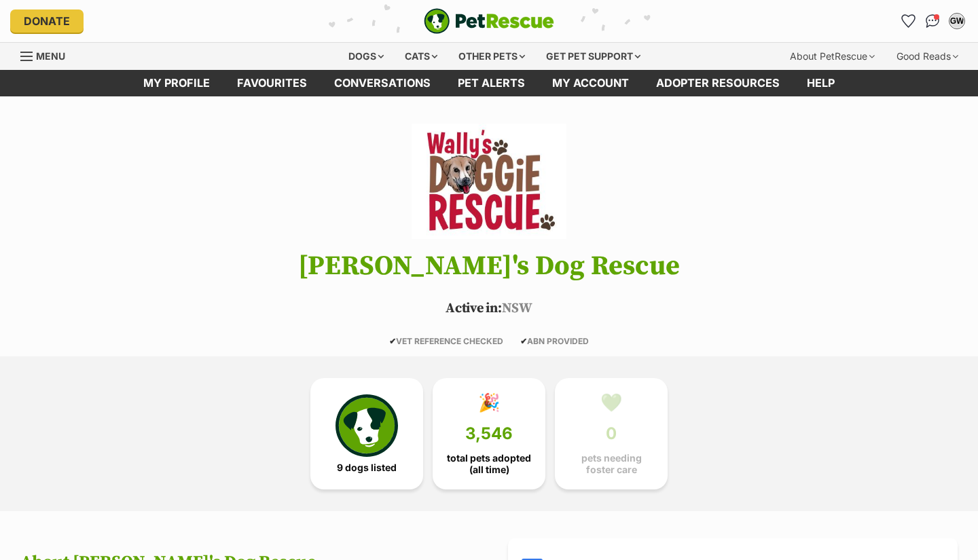 The width and height of the screenshot is (978, 560). What do you see at coordinates (489, 182) in the screenshot?
I see `img: Wally's Dog Rescue` at bounding box center [489, 182].